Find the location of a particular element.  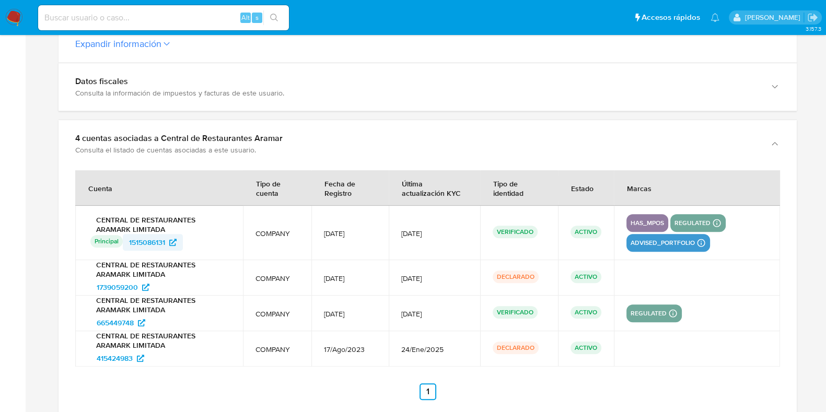

button: search-icon is located at coordinates (274, 18).